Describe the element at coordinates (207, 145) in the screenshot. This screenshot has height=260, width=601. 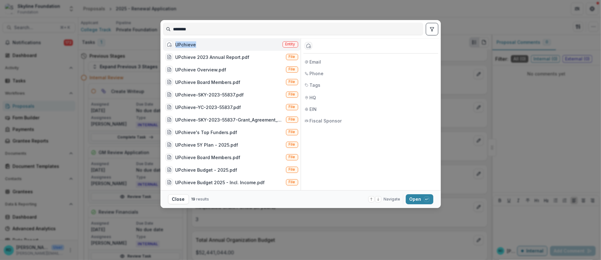
I see `div: UPchieve 5Y Plan - 2025.pdf` at that location.